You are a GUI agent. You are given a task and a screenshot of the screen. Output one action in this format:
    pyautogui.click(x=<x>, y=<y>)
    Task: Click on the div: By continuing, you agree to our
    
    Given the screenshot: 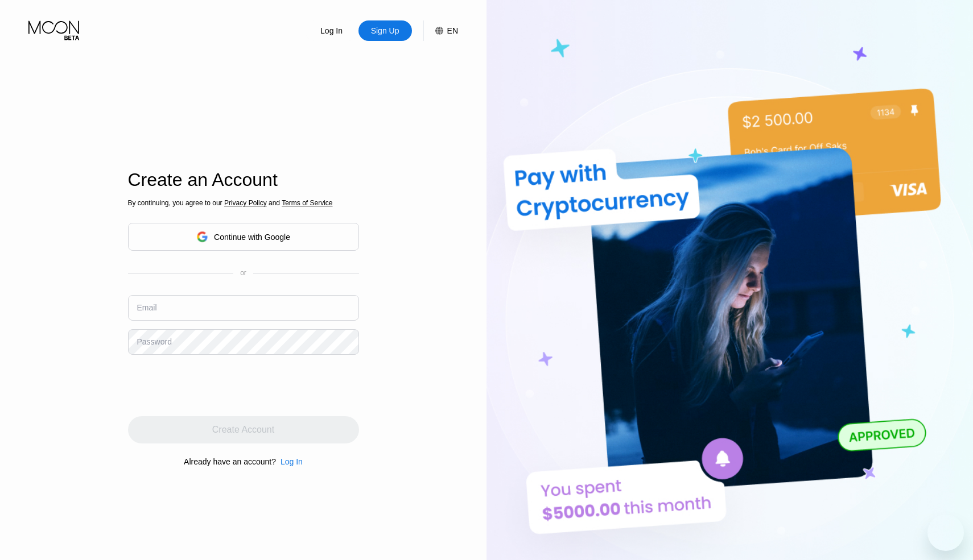 What is the action you would take?
    pyautogui.click(x=243, y=203)
    